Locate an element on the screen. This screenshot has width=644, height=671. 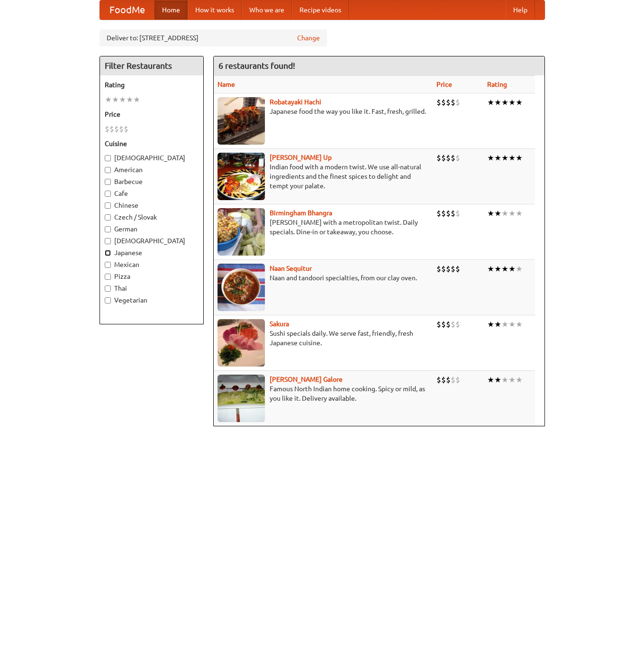
a: Robatayaki Hachi is located at coordinates (295, 102).